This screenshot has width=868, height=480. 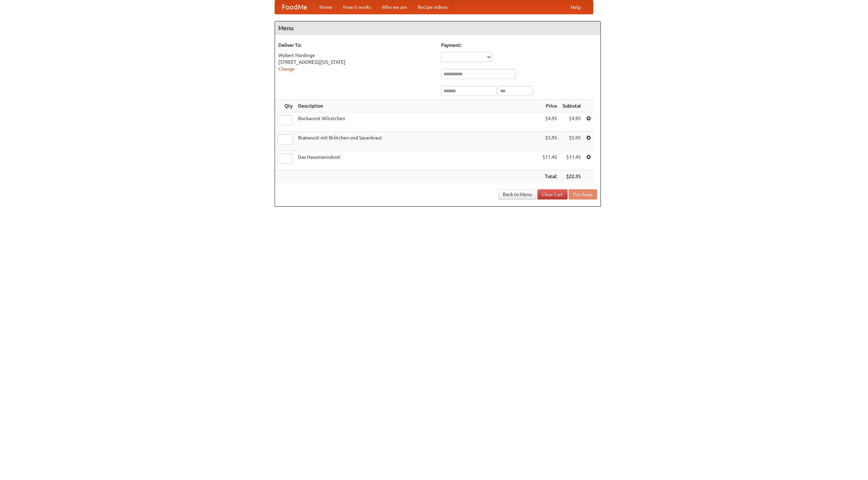 I want to click on a: FoodMe, so click(x=294, y=7).